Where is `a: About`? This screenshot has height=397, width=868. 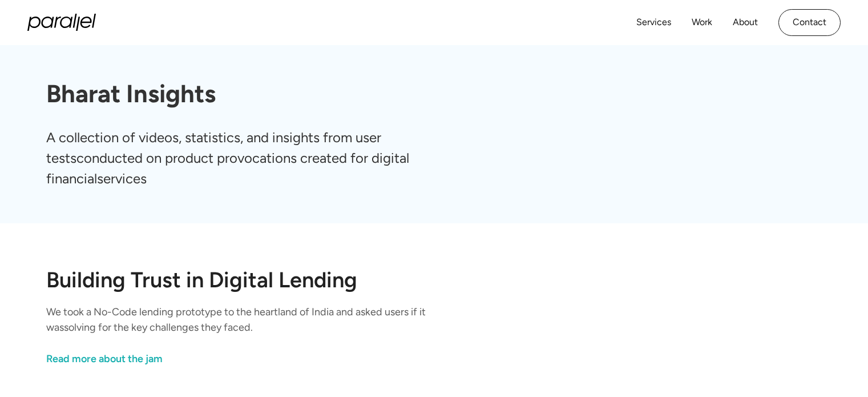
a: About is located at coordinates (745, 22).